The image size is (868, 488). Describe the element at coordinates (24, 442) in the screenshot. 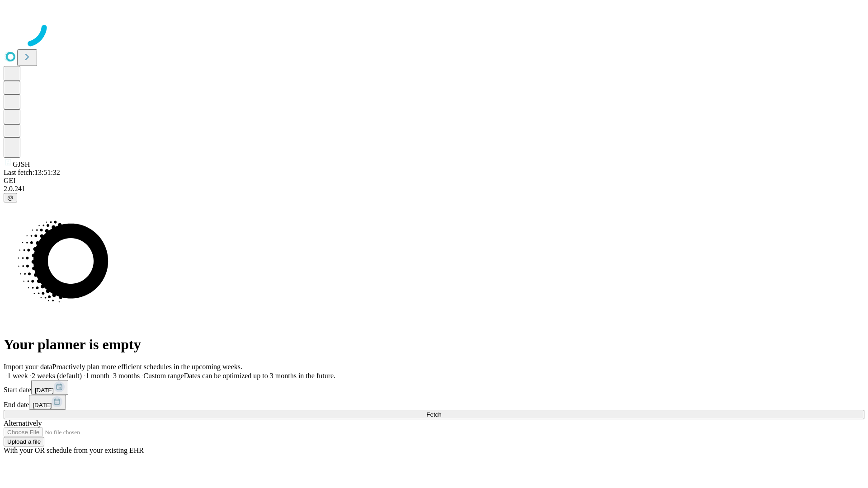

I see `button: Upload a file` at that location.